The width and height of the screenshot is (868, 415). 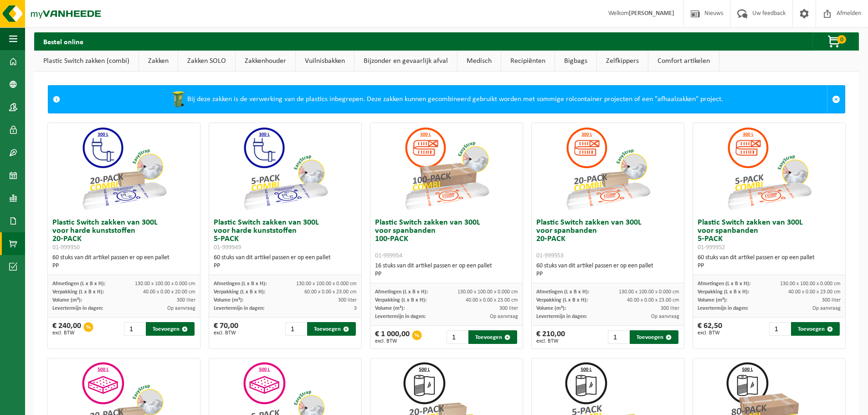 What do you see at coordinates (711, 248) in the screenshot?
I see `span: 01-999952` at bounding box center [711, 248].